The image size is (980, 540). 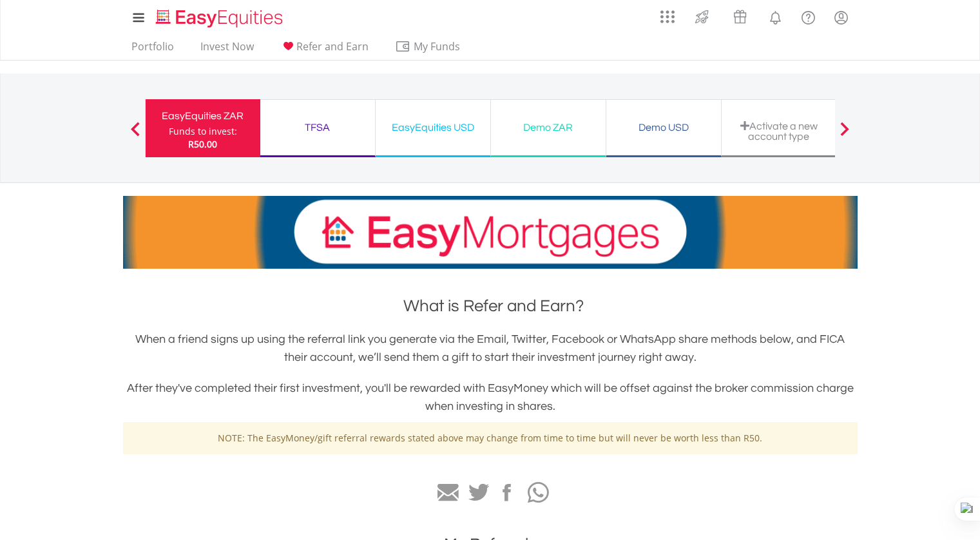 What do you see at coordinates (153, 49) in the screenshot?
I see `a: Portfolio` at bounding box center [153, 49].